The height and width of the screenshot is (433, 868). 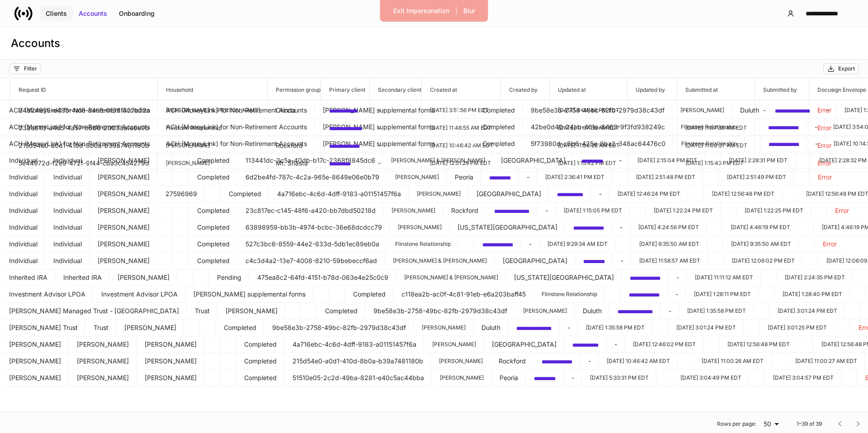 I want to click on td: 2025-09-16T16:46:24.263Z, so click(x=649, y=193).